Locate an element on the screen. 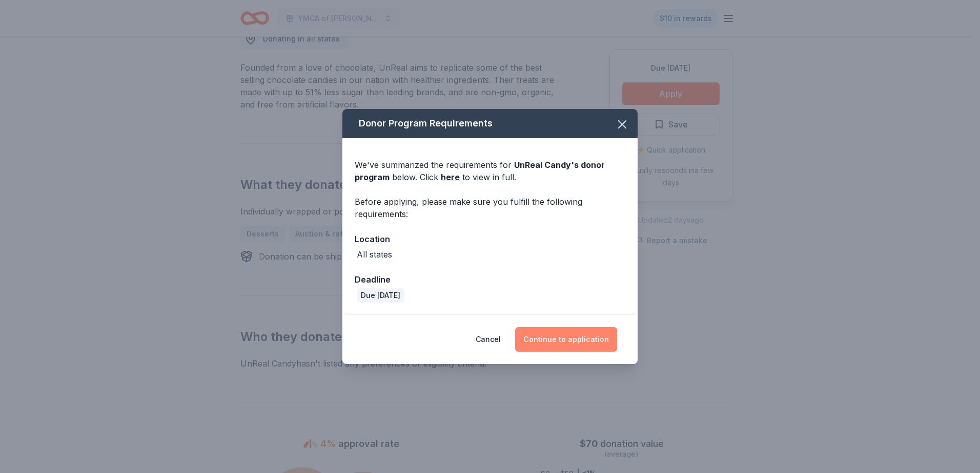  a: here is located at coordinates (450, 177).